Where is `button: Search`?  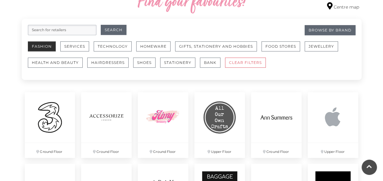
button: Search is located at coordinates (114, 30).